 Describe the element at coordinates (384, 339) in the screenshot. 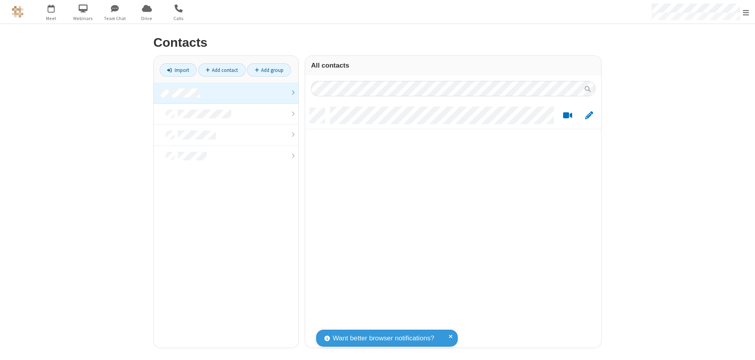

I see `span: Want better browser notifications?` at that location.